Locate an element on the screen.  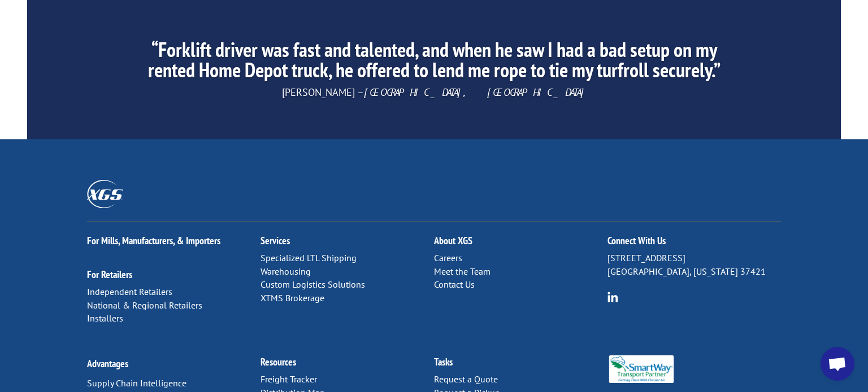
a: Independent Retailers is located at coordinates (130, 292).